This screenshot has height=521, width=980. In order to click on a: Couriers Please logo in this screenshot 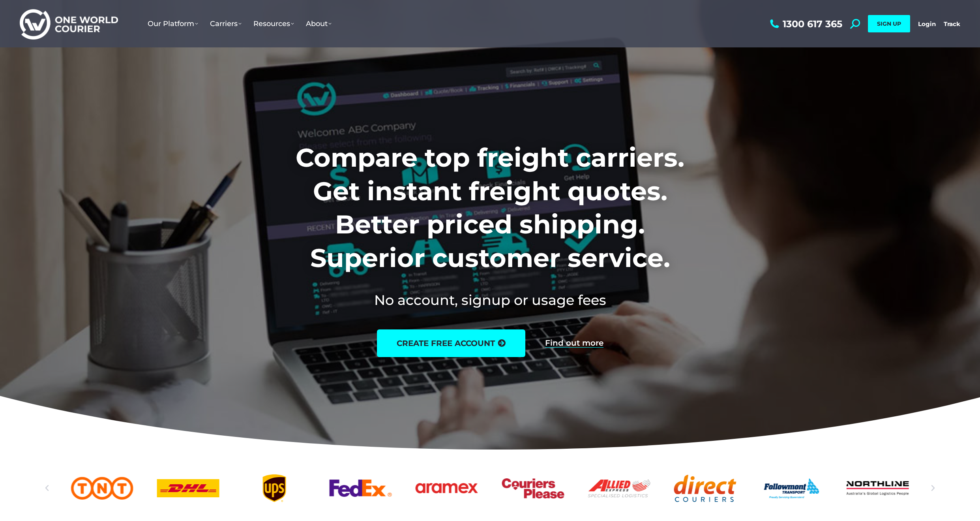, I will do `click(533, 488)`.